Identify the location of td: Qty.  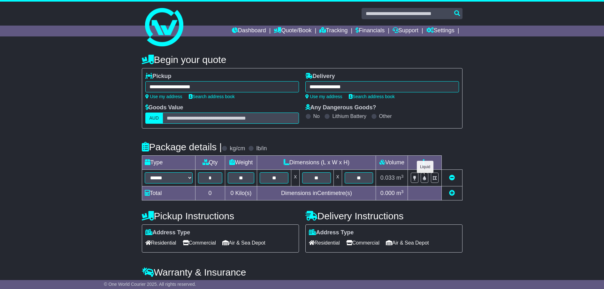
(210, 163).